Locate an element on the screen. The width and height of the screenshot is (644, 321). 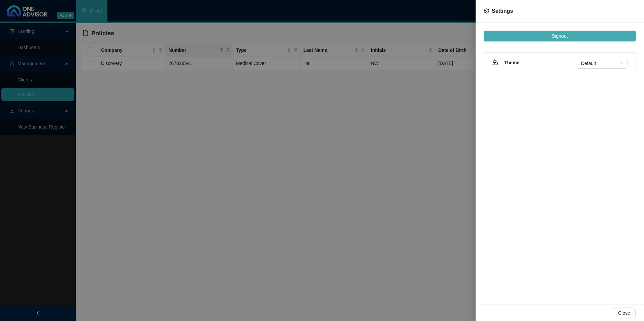
span: Signout is located at coordinates (560, 36).